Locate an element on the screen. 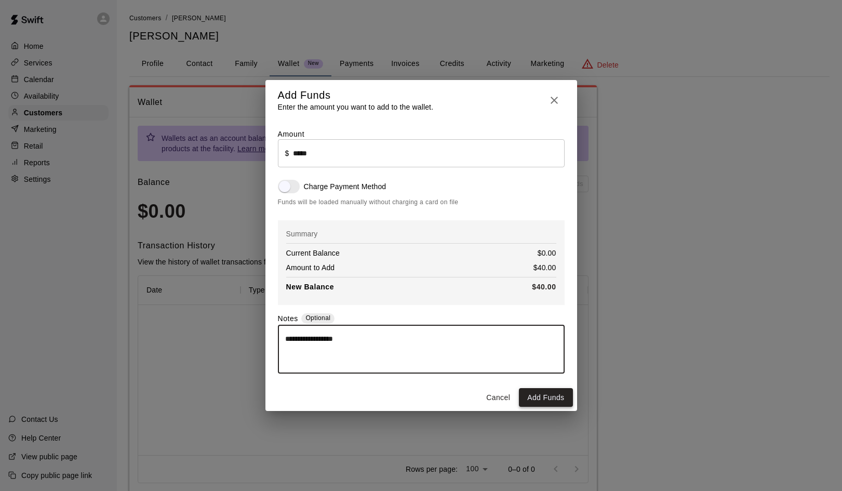  button: Cancel is located at coordinates (498, 398).